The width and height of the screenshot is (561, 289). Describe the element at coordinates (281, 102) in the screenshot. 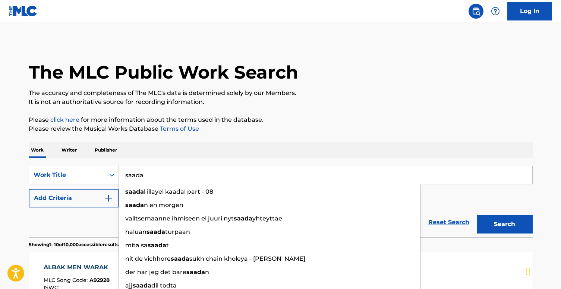

I see `p: It is not an authoritative source for recording information.` at that location.